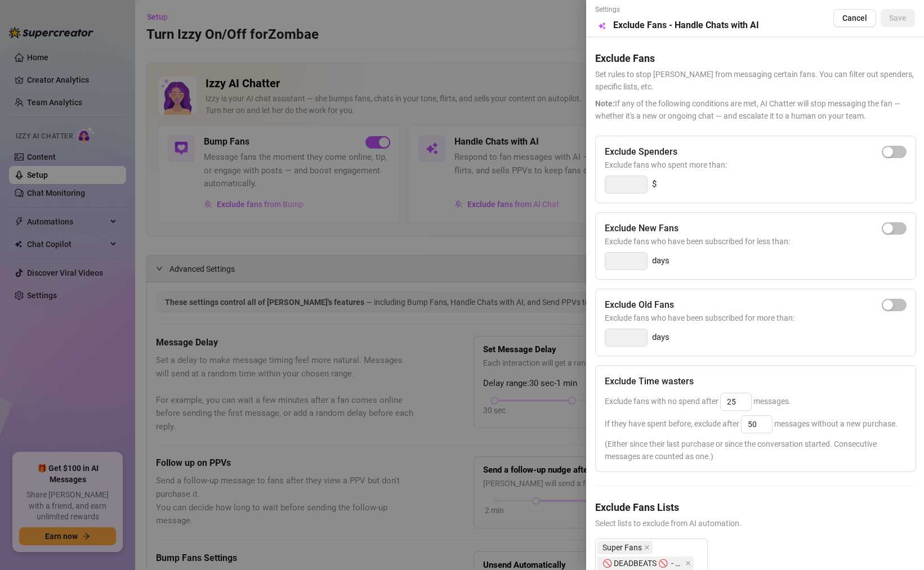 This screenshot has height=570, width=924. I want to click on span: Note:, so click(605, 103).